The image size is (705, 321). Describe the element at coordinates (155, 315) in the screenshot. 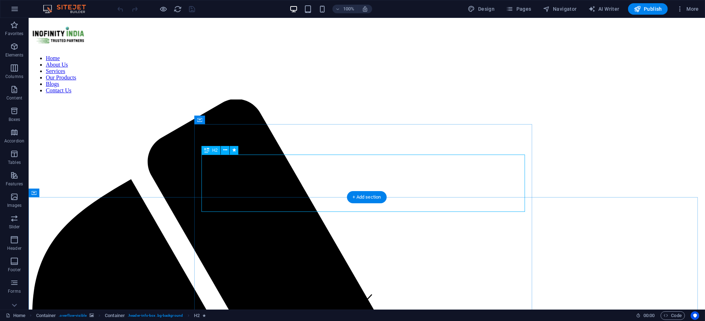

I see `span: . header-info-box .bg-background` at that location.